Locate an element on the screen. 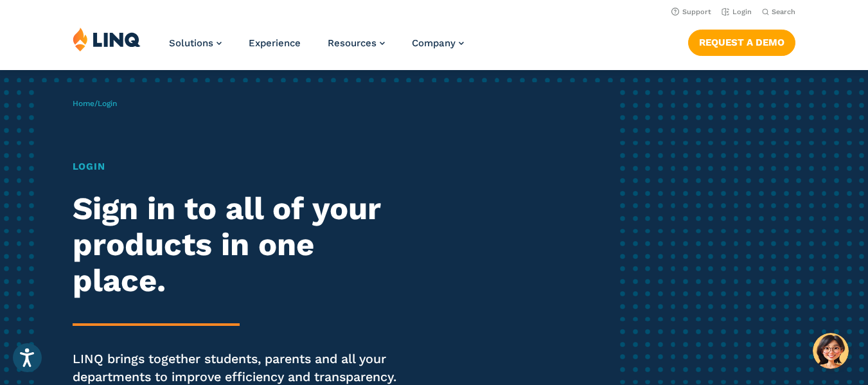 The image size is (868, 385). span: Login is located at coordinates (107, 103).